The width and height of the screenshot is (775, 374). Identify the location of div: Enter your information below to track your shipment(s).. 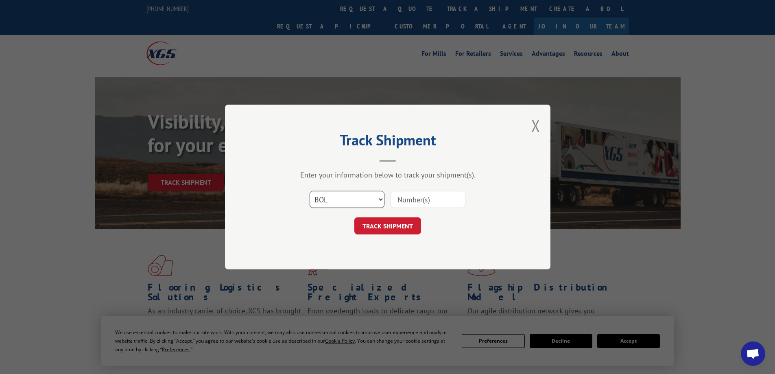
(388, 175).